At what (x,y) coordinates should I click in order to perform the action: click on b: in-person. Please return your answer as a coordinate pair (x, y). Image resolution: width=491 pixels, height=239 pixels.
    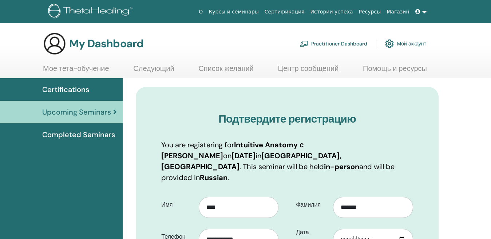
    Looking at the image, I should click on (341, 167).